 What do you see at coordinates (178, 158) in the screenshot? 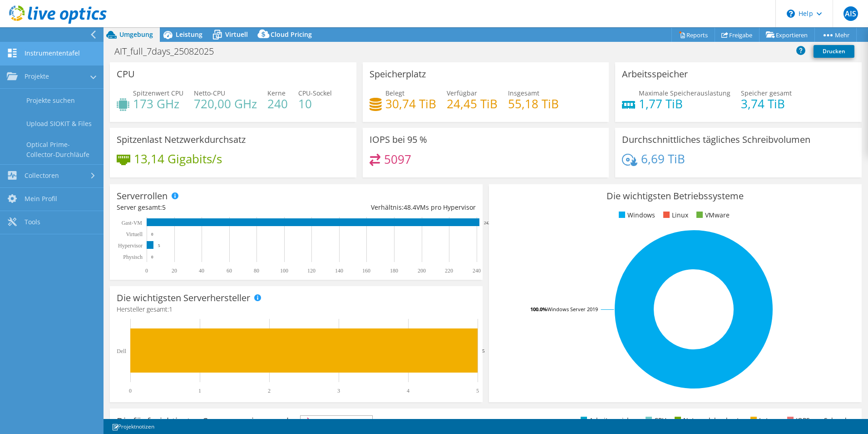
I see `h4: 13,14 Gigabits/s` at bounding box center [178, 158].